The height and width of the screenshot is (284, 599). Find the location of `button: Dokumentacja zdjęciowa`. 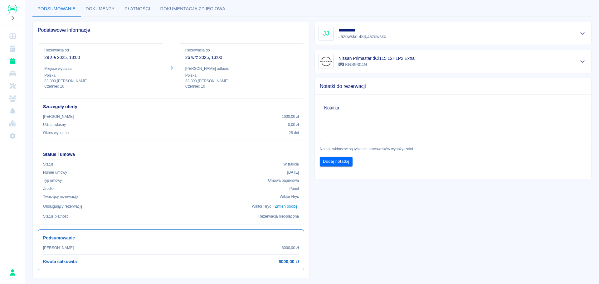

button: Dokumentacja zdjęciowa is located at coordinates (193, 9).